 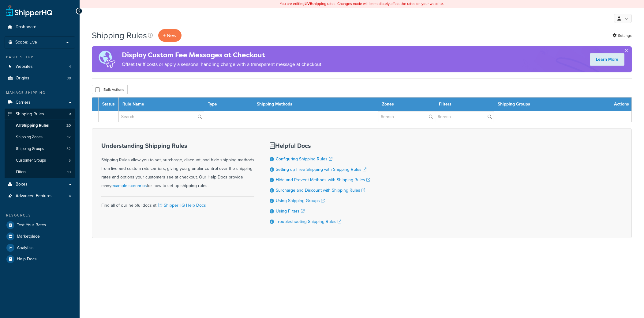 What do you see at coordinates (32, 125) in the screenshot?
I see `span: All Shipping Rules` at bounding box center [32, 125].